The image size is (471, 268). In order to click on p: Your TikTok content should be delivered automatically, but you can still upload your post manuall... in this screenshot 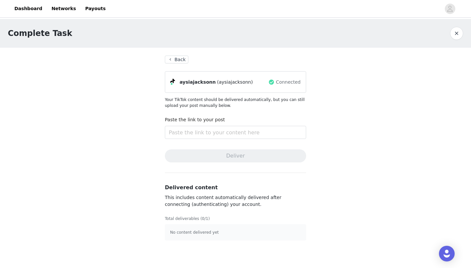, I will do `click(235, 103)`.